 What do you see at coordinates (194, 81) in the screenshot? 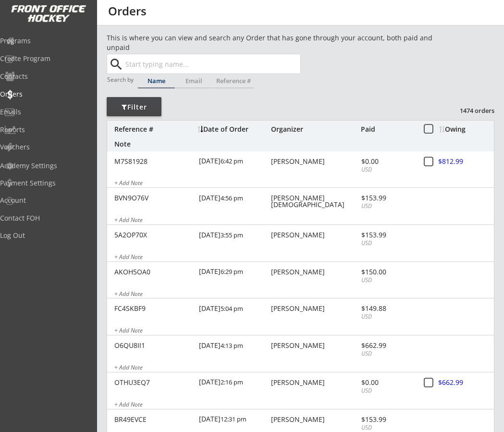
I see `div: Email` at bounding box center [194, 81].